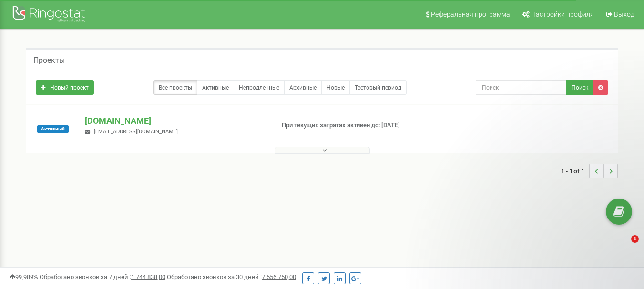  I want to click on h5: Проекты, so click(49, 60).